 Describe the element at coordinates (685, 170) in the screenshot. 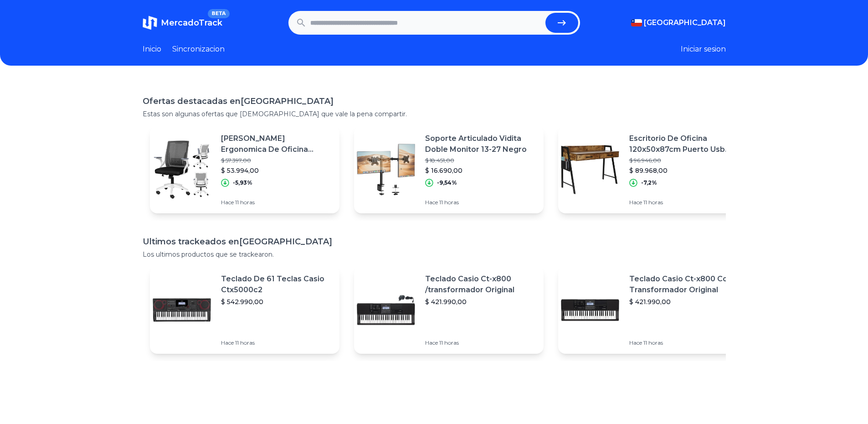

I see `p: $ 89.968,00` at that location.